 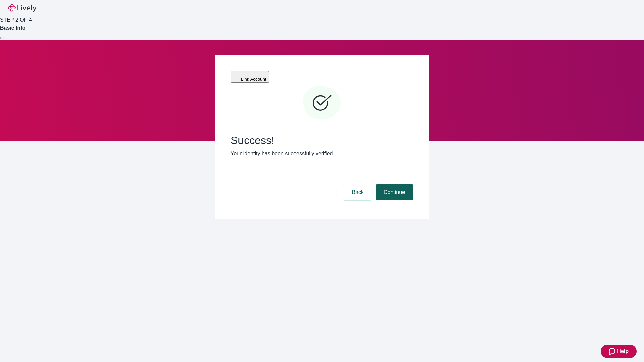 What do you see at coordinates (622, 351) in the screenshot?
I see `span: Help` at bounding box center [622, 351].